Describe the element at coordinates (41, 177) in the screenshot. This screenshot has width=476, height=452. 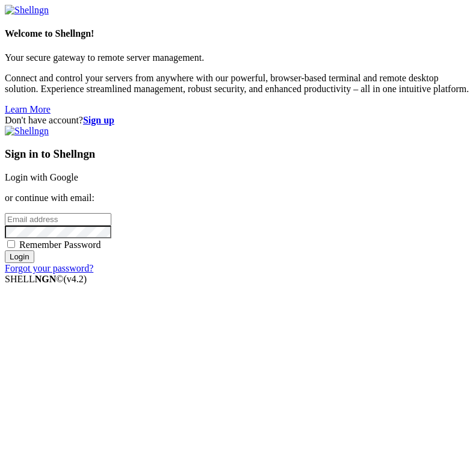
I see `a: Login with Google` at that location.